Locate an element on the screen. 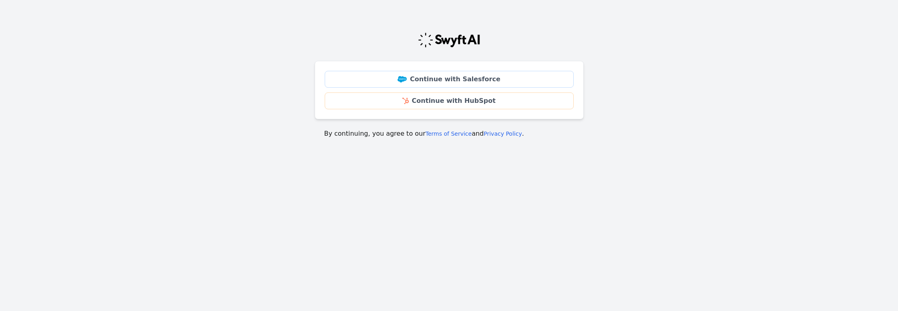 This screenshot has width=898, height=311. a: Continue with Salesforce is located at coordinates (449, 79).